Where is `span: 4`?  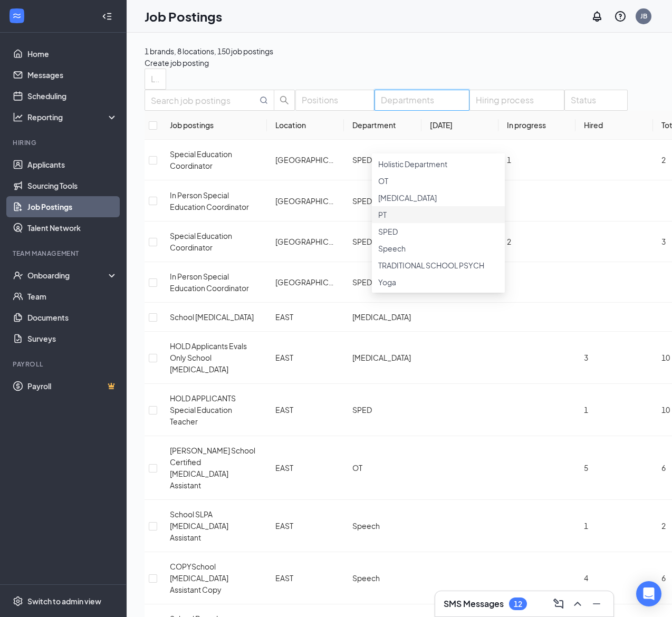
span: 4 is located at coordinates (586, 578).